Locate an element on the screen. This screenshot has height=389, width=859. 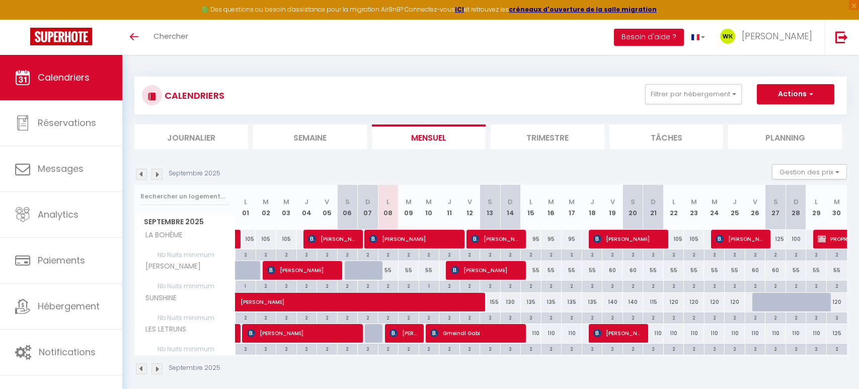
div: 105 is located at coordinates (266, 239).